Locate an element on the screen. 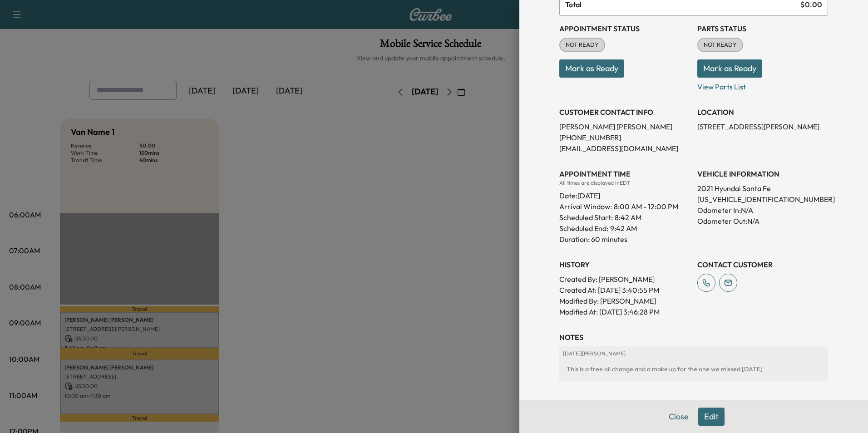 Image resolution: width=868 pixels, height=433 pixels. span: 8:00 AM - 12:00 PM is located at coordinates (646, 206).